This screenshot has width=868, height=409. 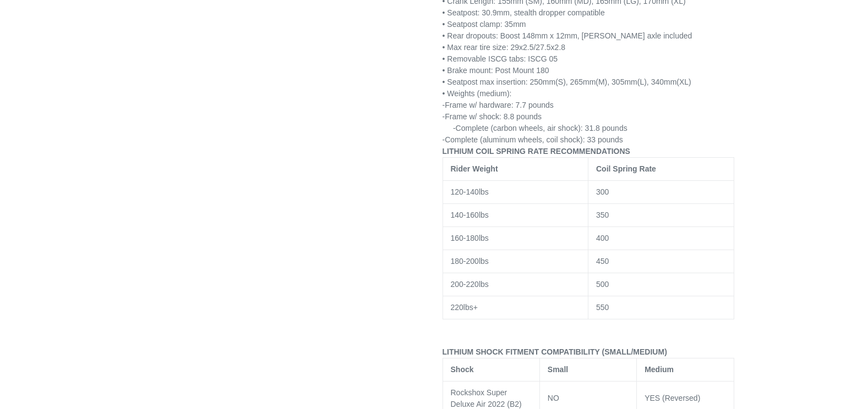 I want to click on td: 160-180lbs, so click(x=515, y=239).